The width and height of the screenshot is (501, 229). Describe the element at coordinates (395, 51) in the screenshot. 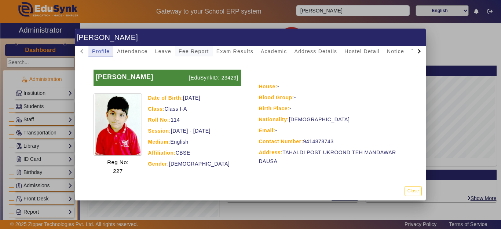

I see `span: Notice` at that location.